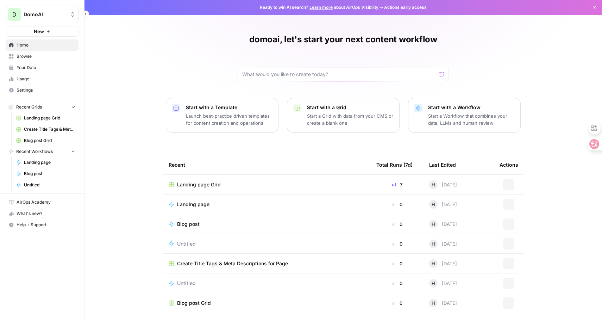 The height and width of the screenshot is (321, 602). I want to click on a: Your Data, so click(42, 68).